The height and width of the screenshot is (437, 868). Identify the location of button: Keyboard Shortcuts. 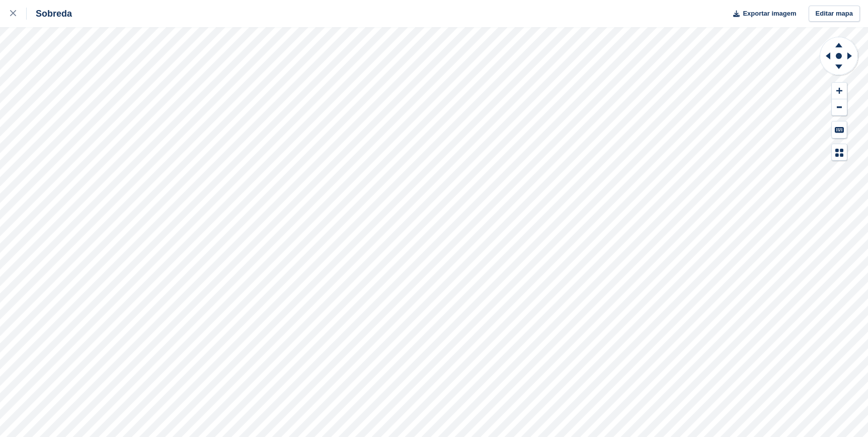
(840, 129).